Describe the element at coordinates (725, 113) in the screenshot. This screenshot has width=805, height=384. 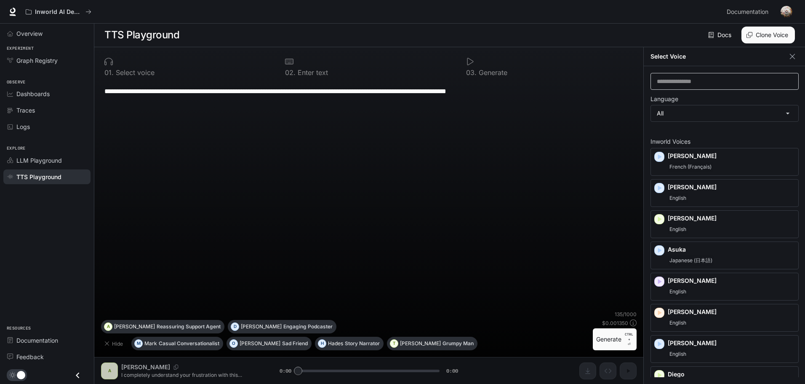
I see `div: All` at that location.